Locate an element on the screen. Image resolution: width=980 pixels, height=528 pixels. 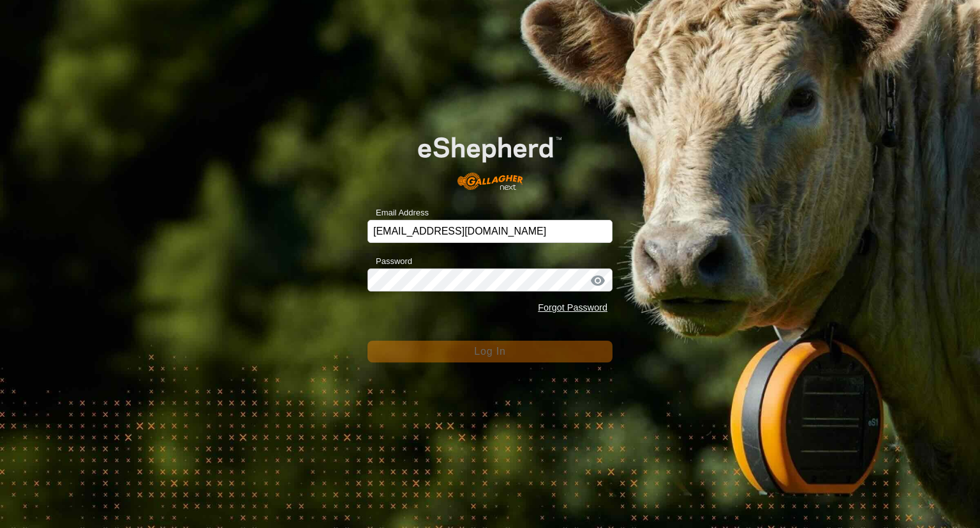
a: Forgot Password is located at coordinates (572, 308).